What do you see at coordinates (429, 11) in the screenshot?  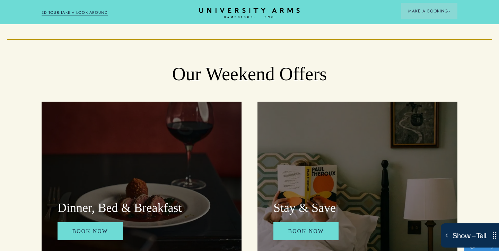 I see `span: Make a Booking` at bounding box center [429, 11].